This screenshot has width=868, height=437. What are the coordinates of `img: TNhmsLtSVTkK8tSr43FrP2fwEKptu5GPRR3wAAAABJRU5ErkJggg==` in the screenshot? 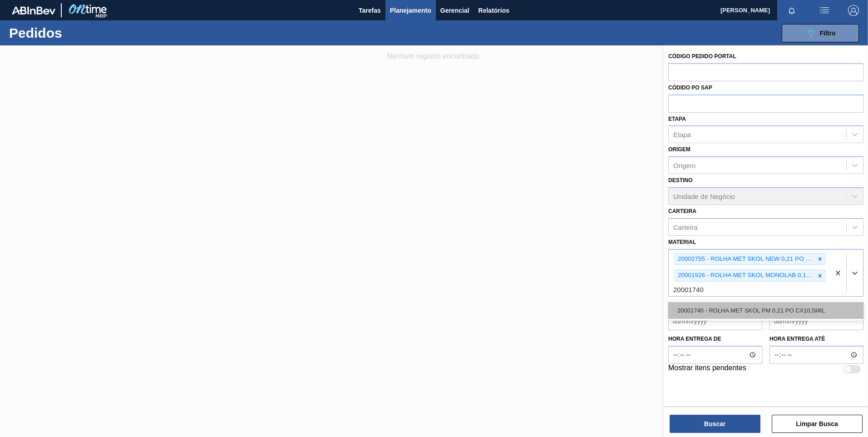 It's located at (34, 11).